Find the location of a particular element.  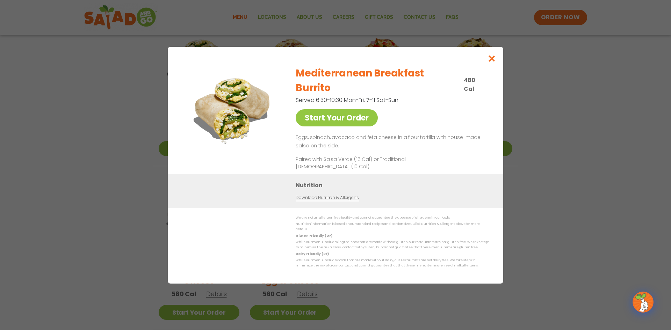

img: Featured product photo for Mediterranean Breakfast Burrito is located at coordinates (232, 110).